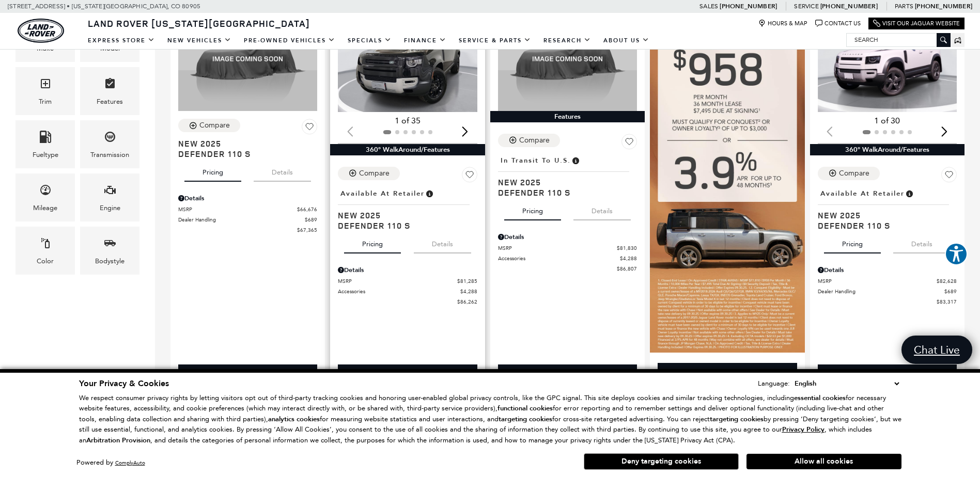 The height and width of the screenshot is (477, 980). I want to click on span: $86,807, so click(626, 269).